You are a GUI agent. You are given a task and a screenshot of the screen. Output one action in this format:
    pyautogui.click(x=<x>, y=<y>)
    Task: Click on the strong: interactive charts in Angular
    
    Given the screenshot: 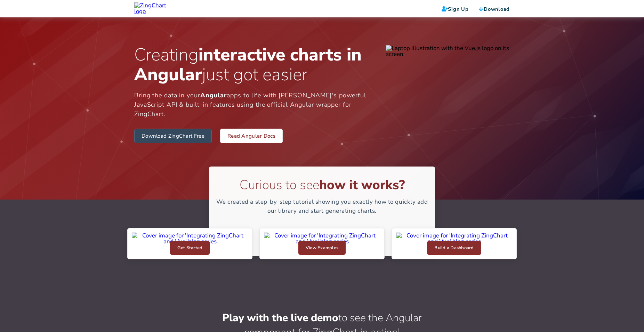 What is the action you would take?
    pyautogui.click(x=248, y=65)
    